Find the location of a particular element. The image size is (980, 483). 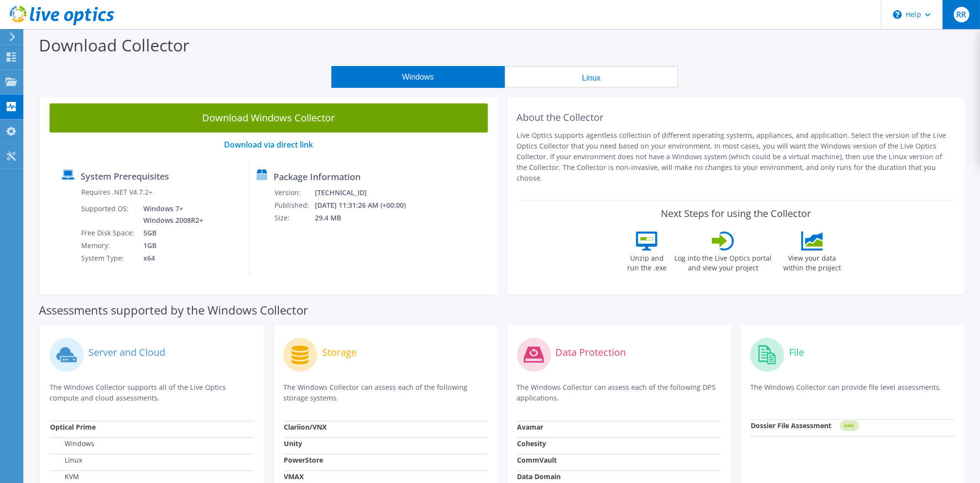

td: 29.4 MB is located at coordinates (366, 218).